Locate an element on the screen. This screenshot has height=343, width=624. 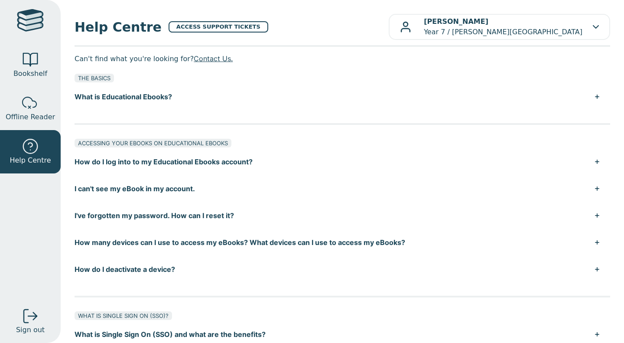
span: Bookshelf is located at coordinates (30, 74).